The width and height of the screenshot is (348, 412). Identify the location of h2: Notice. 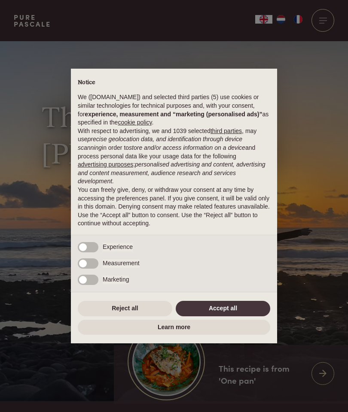
(174, 83).